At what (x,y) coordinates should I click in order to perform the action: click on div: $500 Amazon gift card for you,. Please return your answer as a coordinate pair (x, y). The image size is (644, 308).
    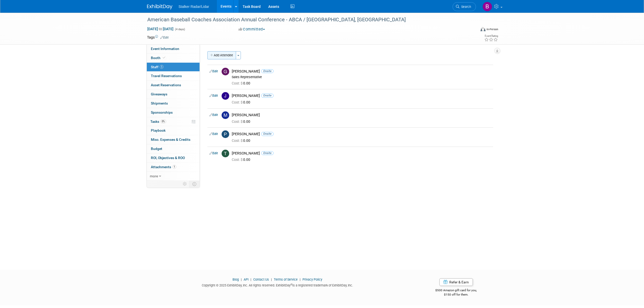
    Looking at the image, I should click on (456, 290).